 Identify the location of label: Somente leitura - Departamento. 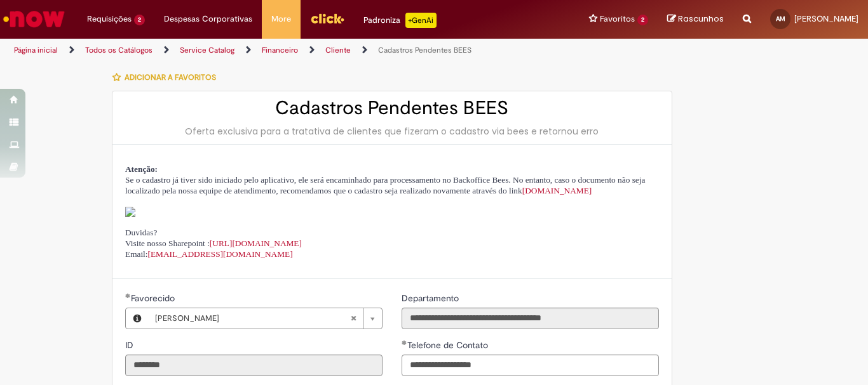
(431, 298).